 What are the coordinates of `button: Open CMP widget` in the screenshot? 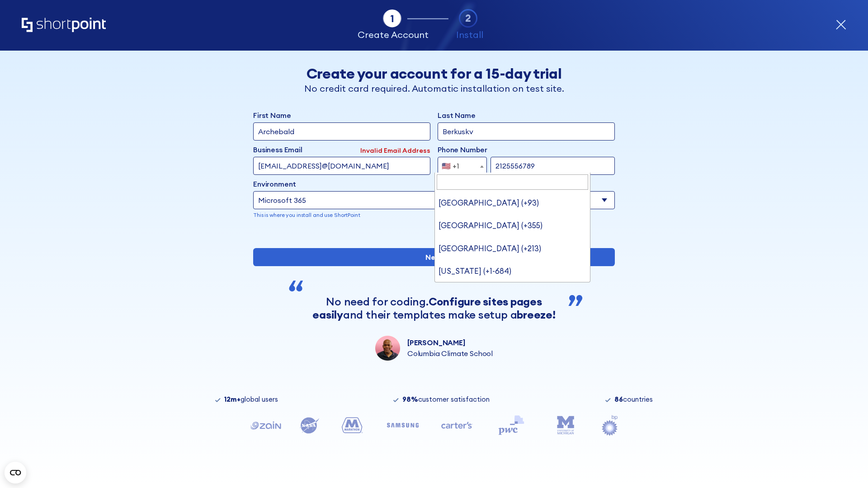 It's located at (15, 473).